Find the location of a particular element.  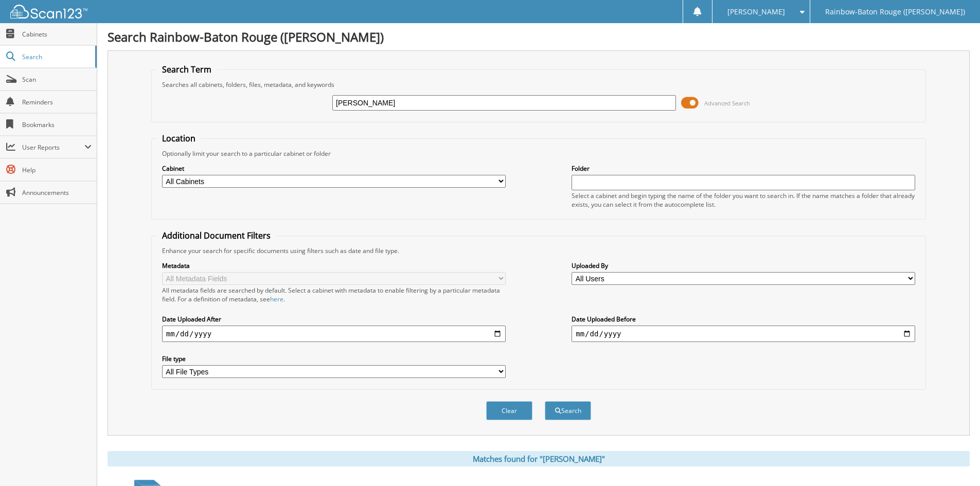

label: Date Uploaded After is located at coordinates (334, 319).